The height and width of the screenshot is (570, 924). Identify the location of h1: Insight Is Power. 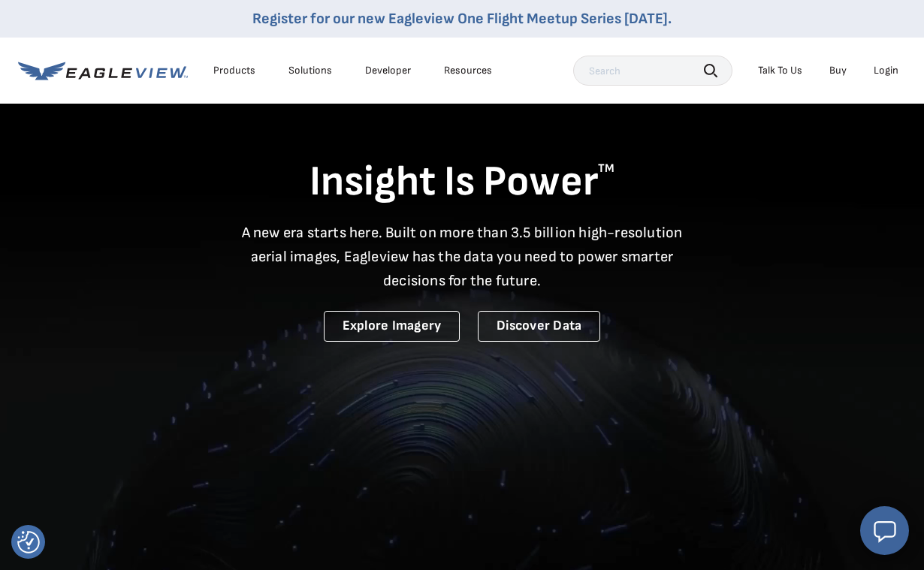
(462, 182).